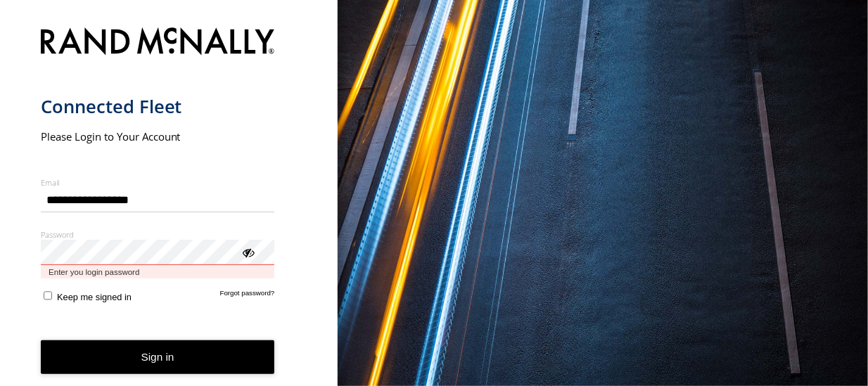 This screenshot has height=386, width=868. I want to click on h2: Please Login to Your Account, so click(158, 137).